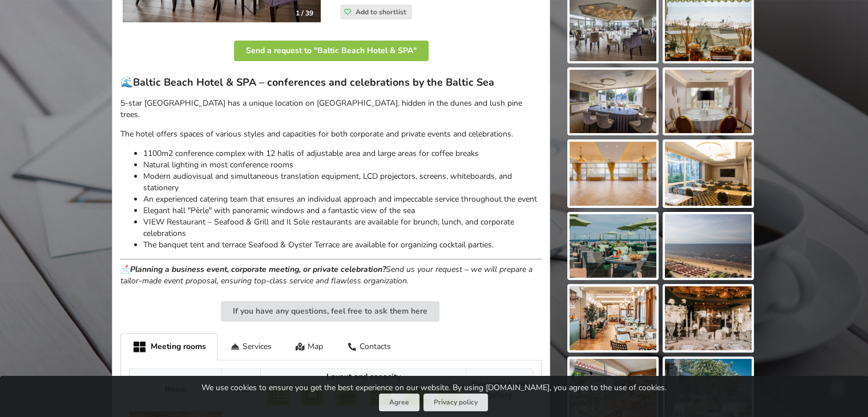 This screenshot has width=868, height=417. Describe the element at coordinates (342, 245) in the screenshot. I see `li: The banquet tent and terrace Seafood & Oyster Terrace are available for organizing cocktail parties.` at that location.